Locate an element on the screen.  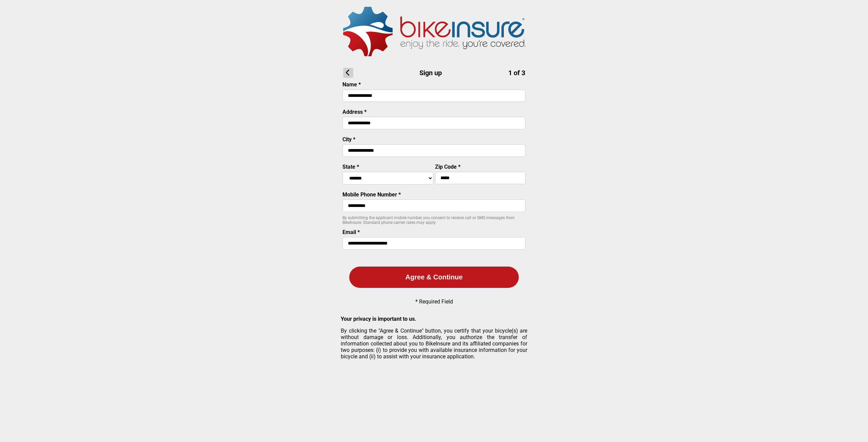
h1: Sign up is located at coordinates (434, 73).